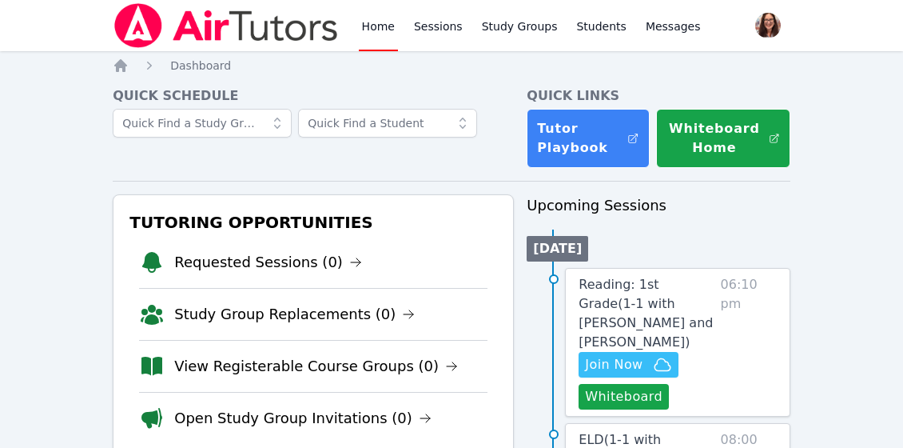 Image resolution: width=903 pixels, height=448 pixels. Describe the element at coordinates (225, 26) in the screenshot. I see `img: Air Tutors` at that location.